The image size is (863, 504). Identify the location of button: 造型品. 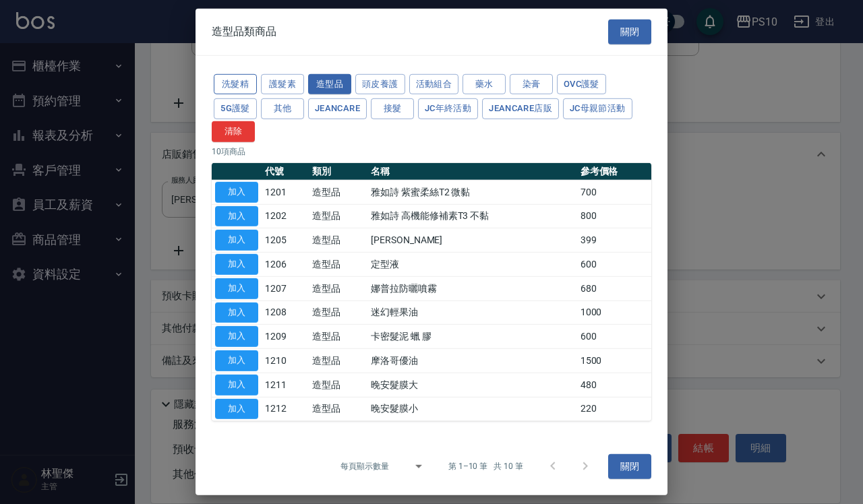
(330, 84).